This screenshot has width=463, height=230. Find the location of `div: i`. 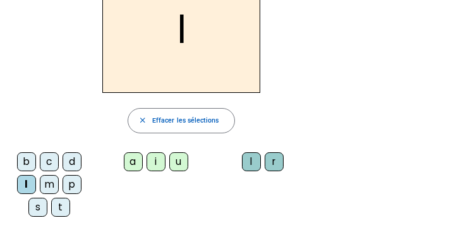

div: i is located at coordinates (156, 162).